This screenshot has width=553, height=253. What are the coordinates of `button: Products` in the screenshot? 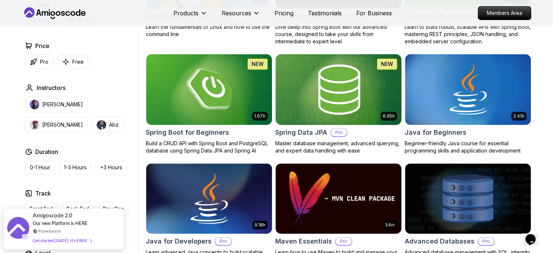 It's located at (190, 16).